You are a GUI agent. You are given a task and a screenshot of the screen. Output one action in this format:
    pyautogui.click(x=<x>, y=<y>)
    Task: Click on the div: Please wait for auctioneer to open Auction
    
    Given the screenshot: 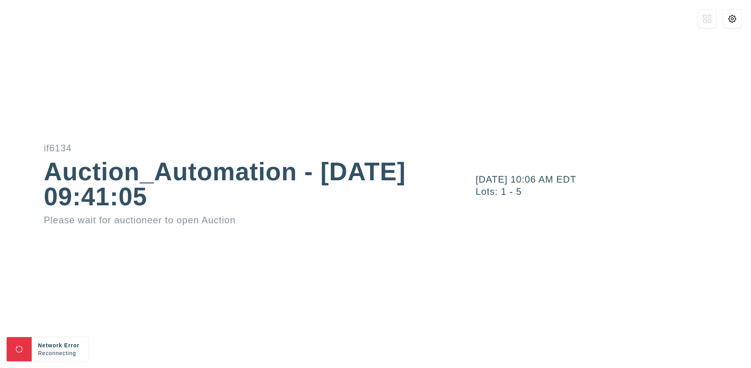 What is the action you would take?
    pyautogui.click(x=225, y=220)
    